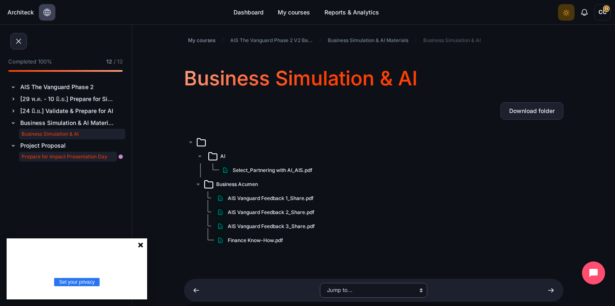 The height and width of the screenshot is (306, 615). I want to click on div: 100%, so click(65, 71).